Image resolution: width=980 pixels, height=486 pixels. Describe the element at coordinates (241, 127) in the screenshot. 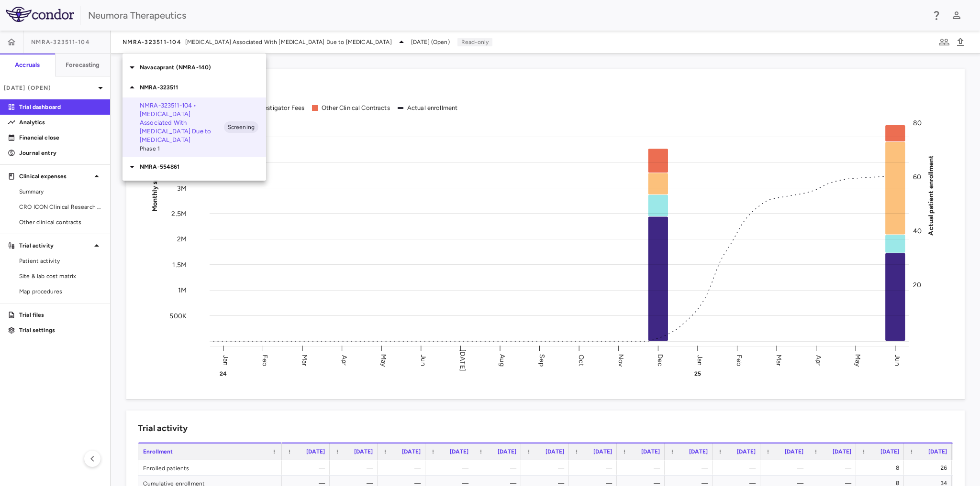

I see `span: Screening` at that location.